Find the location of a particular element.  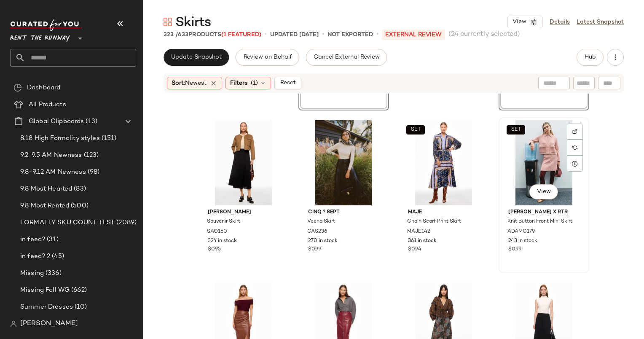

span: MAJE142 is located at coordinates (418, 232).